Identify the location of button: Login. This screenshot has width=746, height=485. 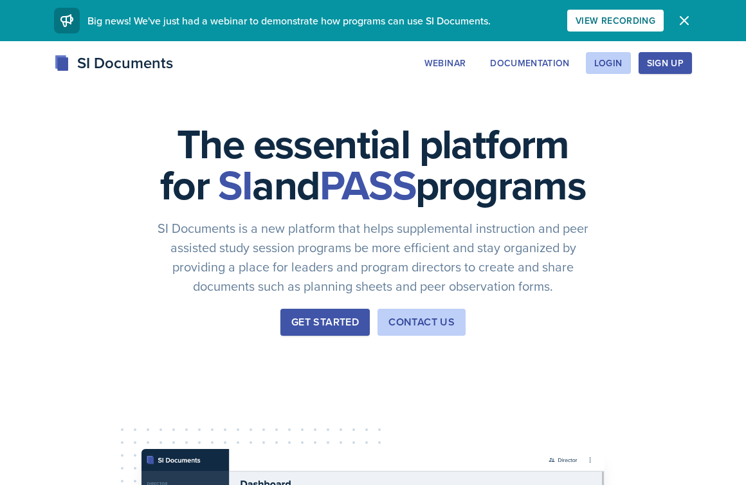
(609, 63).